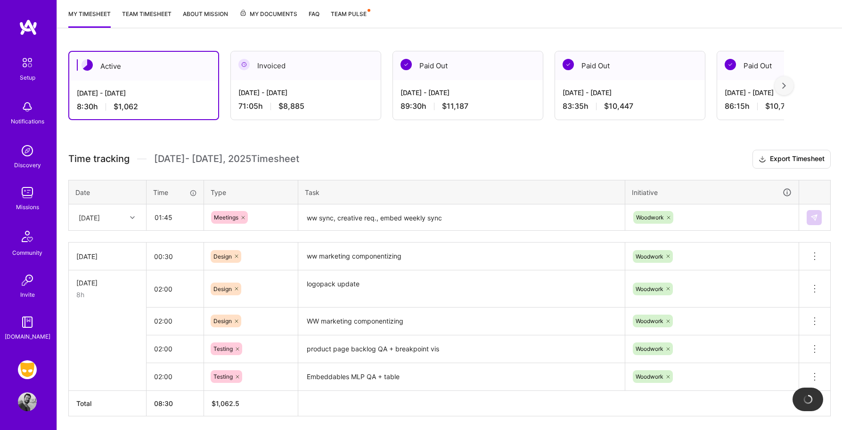 This screenshot has height=430, width=842. Describe the element at coordinates (28, 27) in the screenshot. I see `img: logo` at that location.